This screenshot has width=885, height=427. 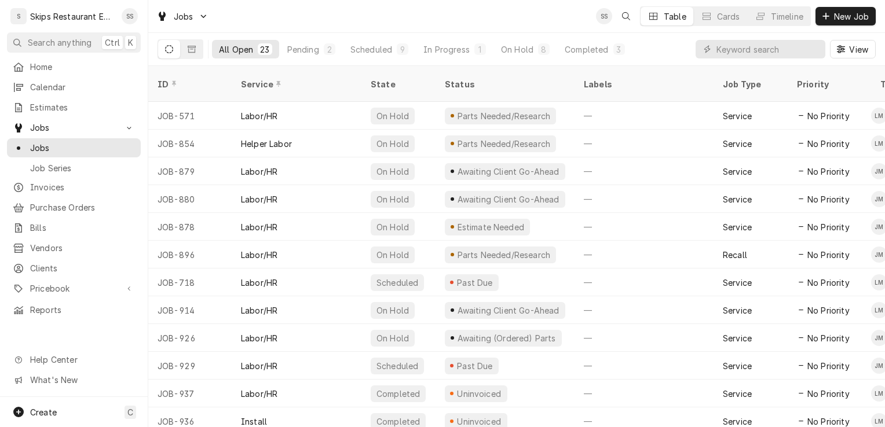 What do you see at coordinates (266, 144) in the screenshot?
I see `div: Helper Labor` at bounding box center [266, 144].